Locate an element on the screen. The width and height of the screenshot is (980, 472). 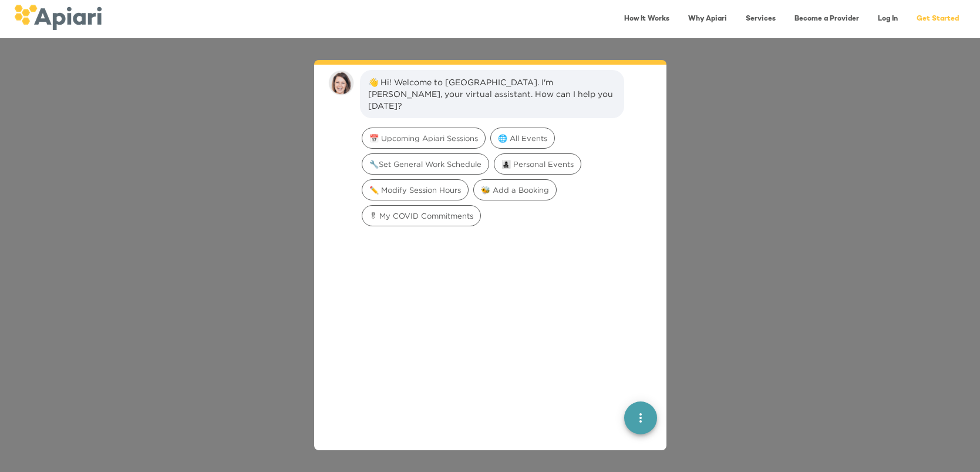
img: logo is located at coordinates (57, 17).